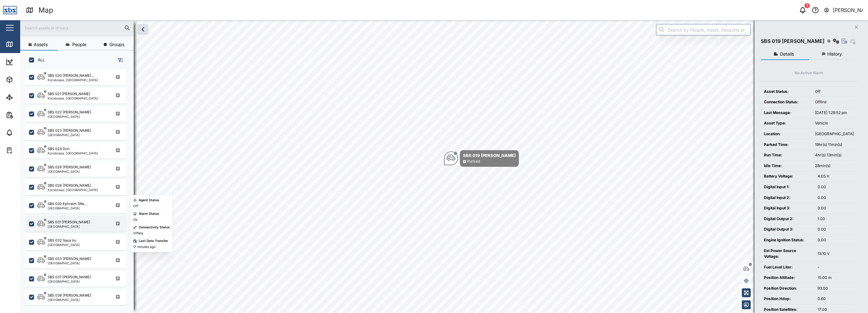  Describe the element at coordinates (835, 123) in the screenshot. I see `div: Vehicle` at that location.